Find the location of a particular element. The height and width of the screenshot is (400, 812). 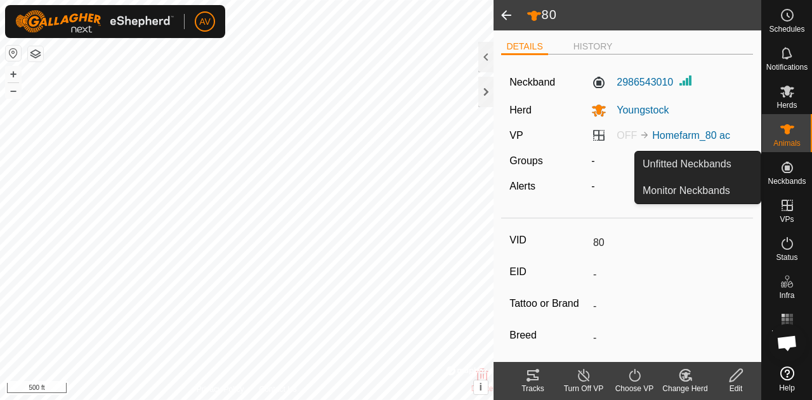

label: VP is located at coordinates (516, 135).